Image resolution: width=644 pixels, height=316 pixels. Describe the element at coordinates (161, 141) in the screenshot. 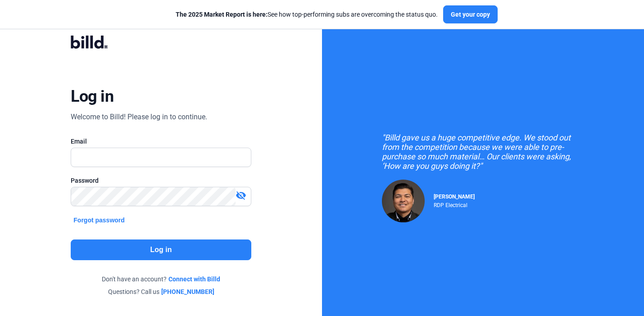

I see `div: Email` at that location.